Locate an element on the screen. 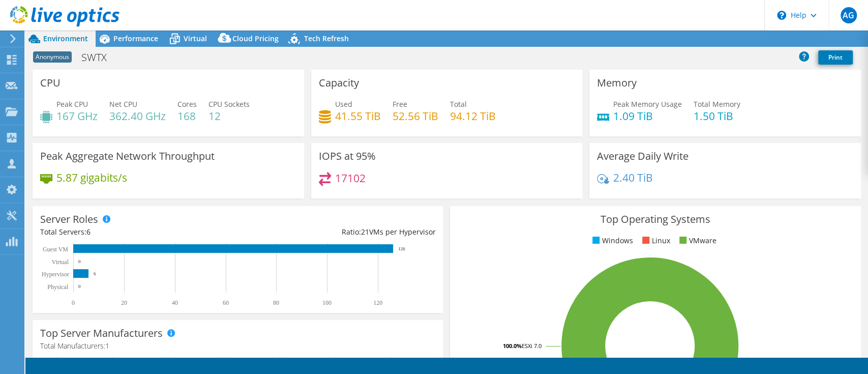  text: 100 is located at coordinates (327, 302).